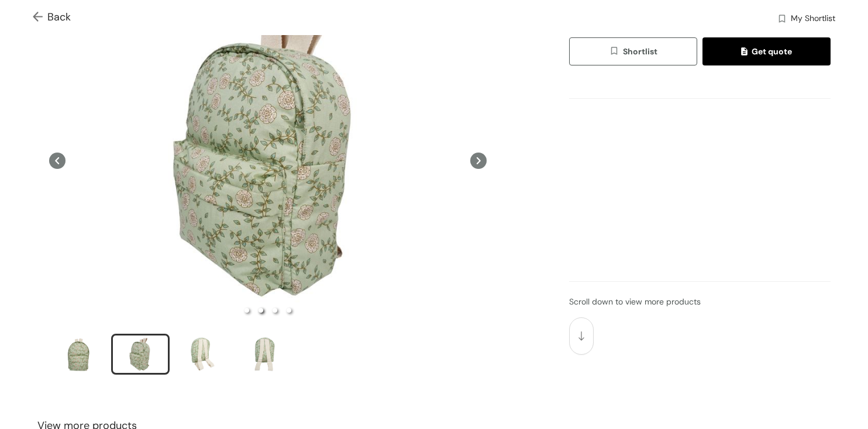 This screenshot has width=868, height=429. I want to click on button: wishlistShortlist, so click(633, 52).